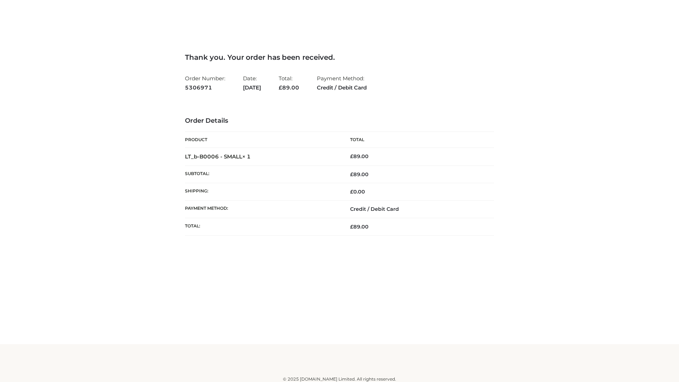 The width and height of the screenshot is (679, 382). Describe the element at coordinates (262, 140) in the screenshot. I see `th: Product` at that location.